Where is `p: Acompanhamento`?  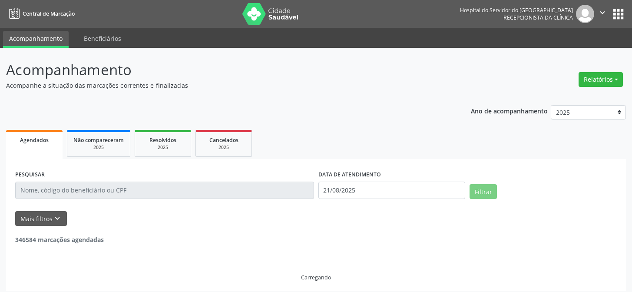
p: Acompanhamento is located at coordinates (223, 70).